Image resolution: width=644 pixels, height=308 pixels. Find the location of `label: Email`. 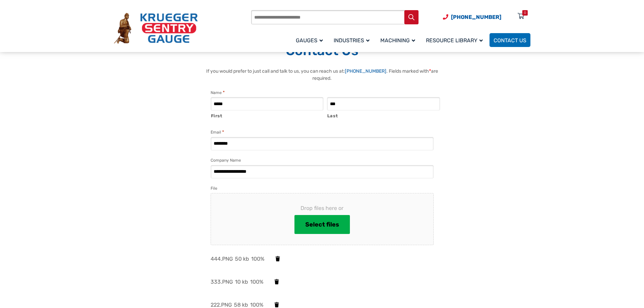

label: Email is located at coordinates (217, 132).